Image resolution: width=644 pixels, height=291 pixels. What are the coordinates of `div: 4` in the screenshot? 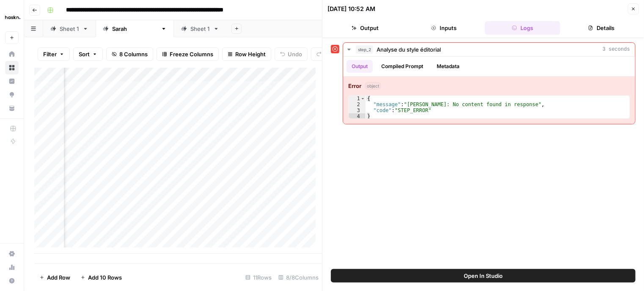 It's located at (357, 116).